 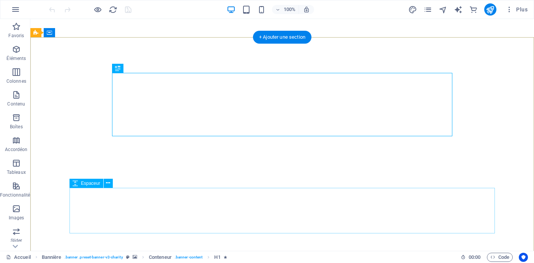 What do you see at coordinates (306, 9) in the screenshot?
I see `i: Lors du redimensionnement, ajuster automatiquement le niveau de zoom en fonction de l'appareil sé...` at bounding box center [306, 9].